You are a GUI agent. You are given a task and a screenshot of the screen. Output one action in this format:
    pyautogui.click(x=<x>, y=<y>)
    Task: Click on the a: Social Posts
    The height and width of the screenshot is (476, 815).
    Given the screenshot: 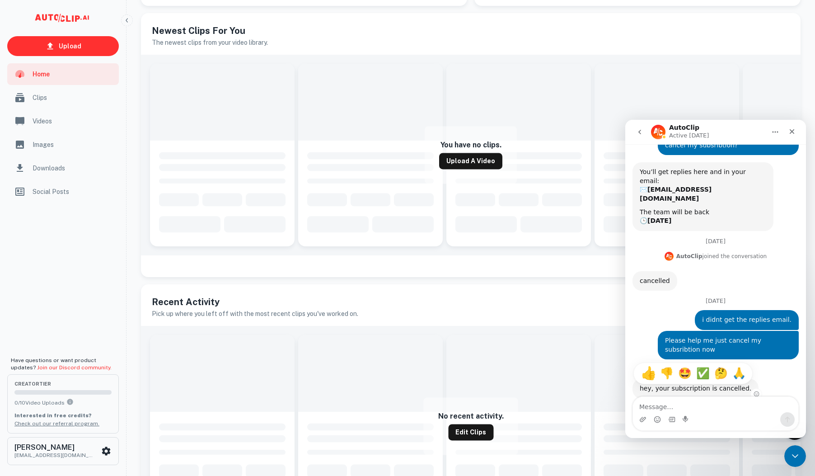 What is the action you would take?
    pyautogui.click(x=63, y=192)
    